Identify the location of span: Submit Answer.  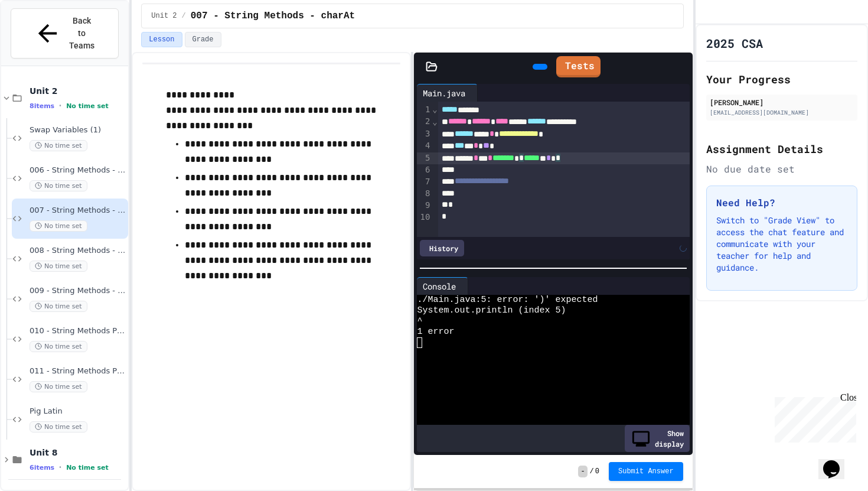
(646, 472).